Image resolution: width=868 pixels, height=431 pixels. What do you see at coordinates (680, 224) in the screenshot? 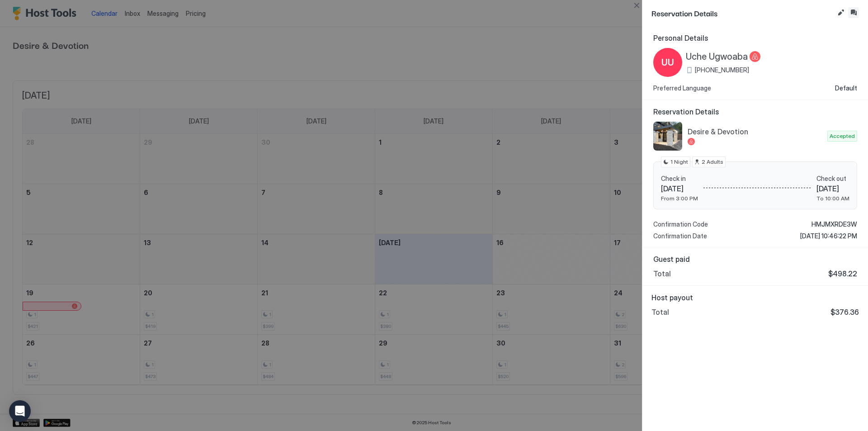
I see `span: Confirmation Code` at bounding box center [680, 224].